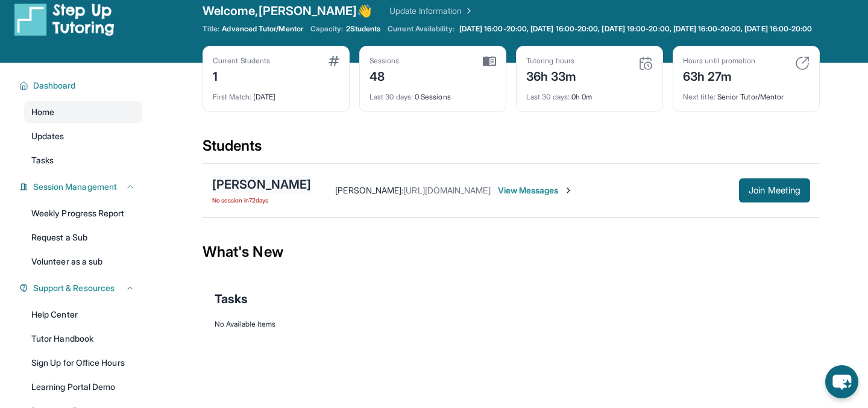 This screenshot has height=408, width=868. Describe the element at coordinates (81, 187) in the screenshot. I see `button: Session Management` at that location.